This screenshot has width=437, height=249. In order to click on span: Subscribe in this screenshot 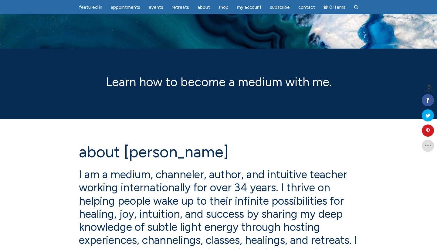, I will do `click(280, 7)`.